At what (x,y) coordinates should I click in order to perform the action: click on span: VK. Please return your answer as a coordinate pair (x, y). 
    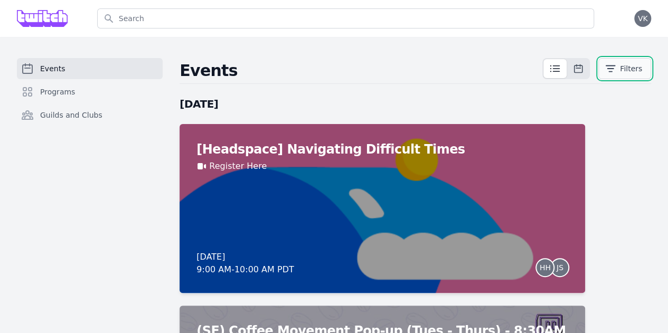
    Looking at the image, I should click on (642, 18).